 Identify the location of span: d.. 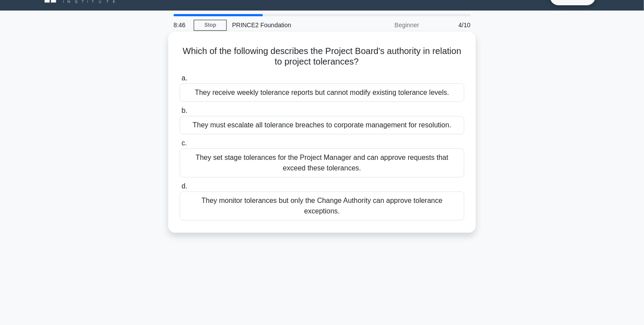
(184, 186).